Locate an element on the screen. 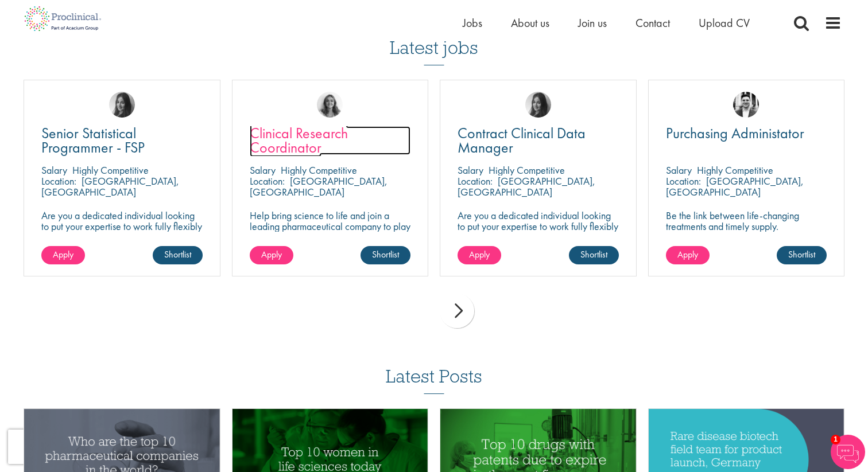  a: Clinical Research Coordinator is located at coordinates (330, 141).